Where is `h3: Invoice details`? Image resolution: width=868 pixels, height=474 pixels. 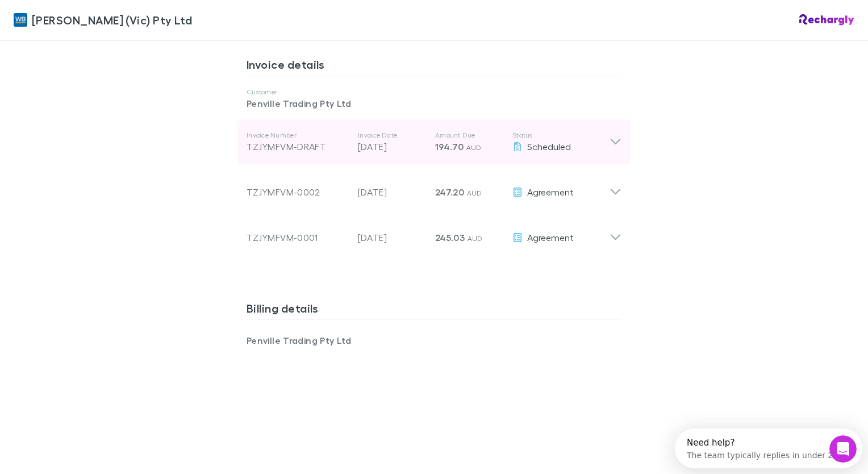 h3: Invoice details is located at coordinates (434, 67).